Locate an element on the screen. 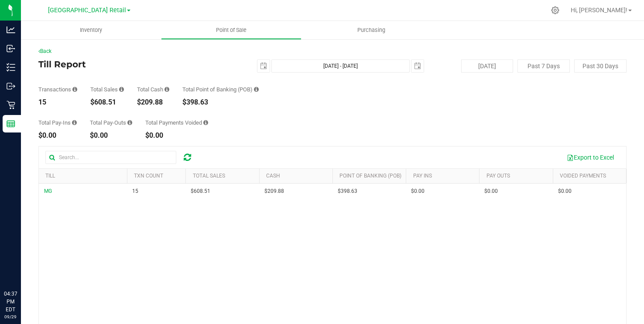 Image resolution: width=644 pixels, height=324 pixels. button: Past 7 Days is located at coordinates (544, 66).